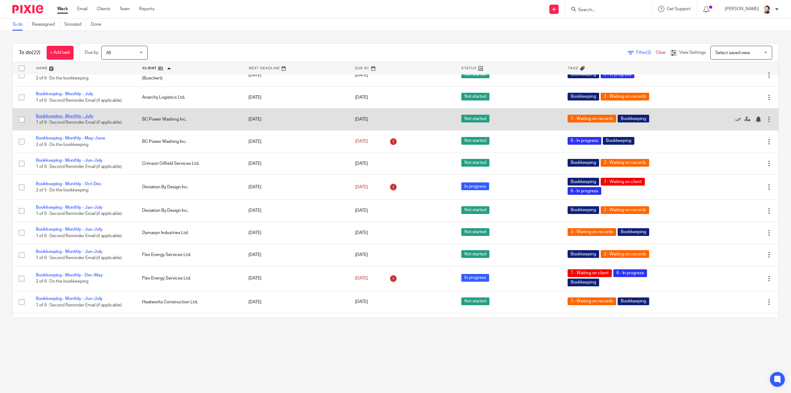  What do you see at coordinates (573, 68) in the screenshot?
I see `span: Tags` at bounding box center [573, 68].